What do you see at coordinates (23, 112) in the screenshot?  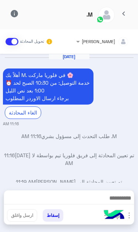 I see `div: الغاء المحادثة` at bounding box center [23, 112].